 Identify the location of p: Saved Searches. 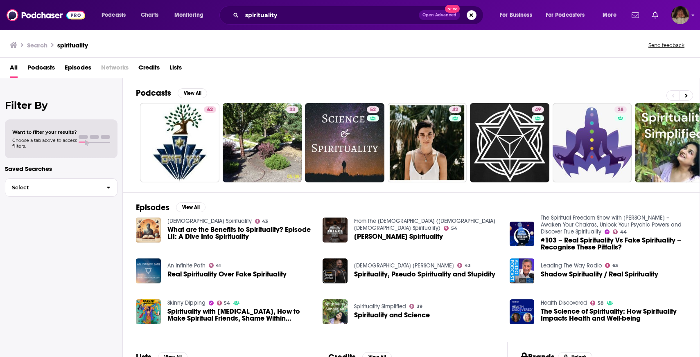
(61, 169).